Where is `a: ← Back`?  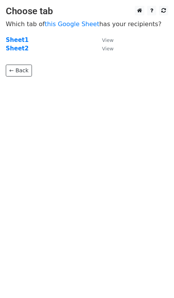
a: ← Back is located at coordinates (19, 70).